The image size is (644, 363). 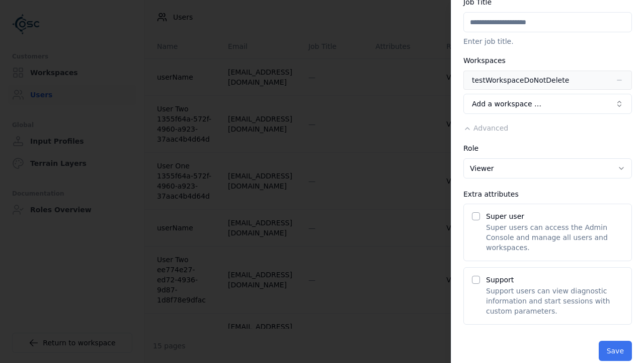 What do you see at coordinates (485, 128) in the screenshot?
I see `button: Advanced` at bounding box center [485, 128].